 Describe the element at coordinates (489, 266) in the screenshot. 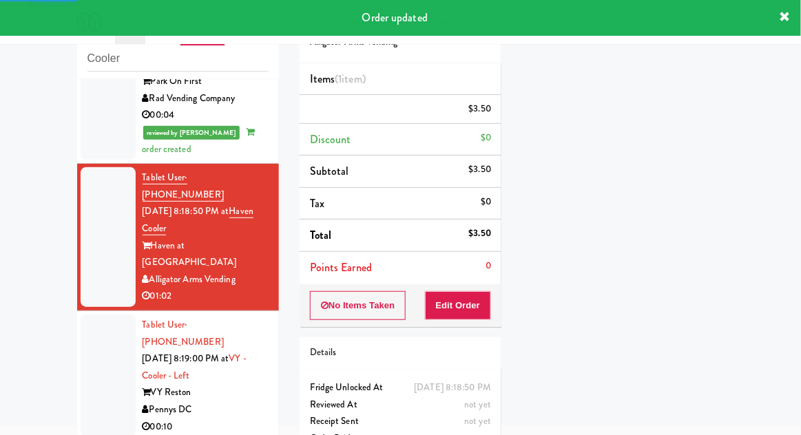

I see `div: 0` at that location.